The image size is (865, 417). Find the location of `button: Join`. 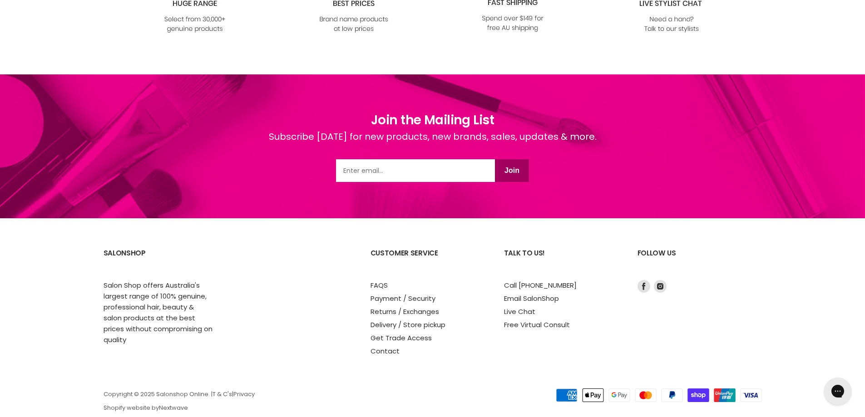

button: Join is located at coordinates (511, 171).